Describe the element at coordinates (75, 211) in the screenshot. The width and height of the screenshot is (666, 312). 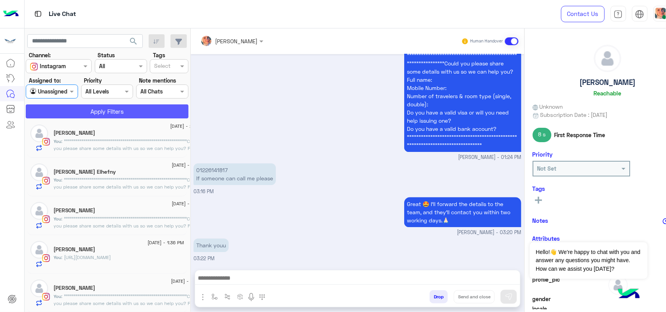
I see `h5: Ahmed Essam` at that location.